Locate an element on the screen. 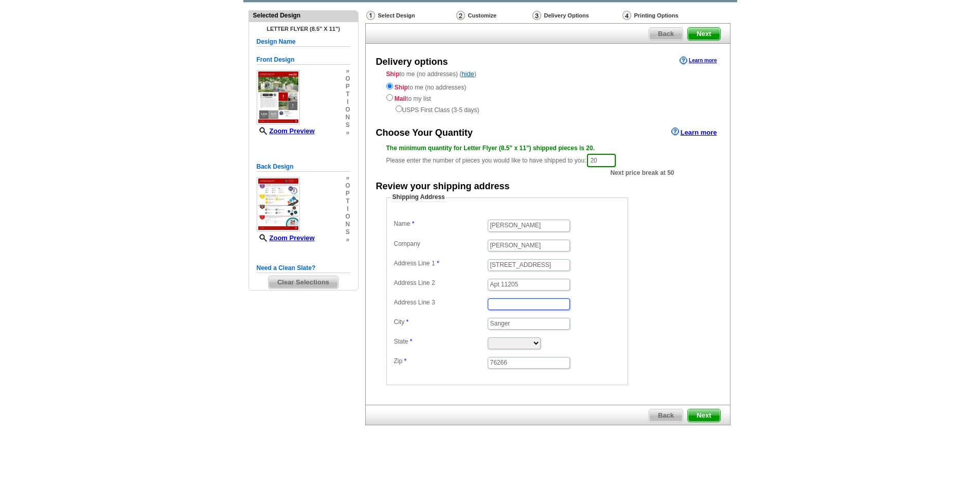 The width and height of the screenshot is (980, 486). div: Choose Your Quantity is located at coordinates (424, 133).